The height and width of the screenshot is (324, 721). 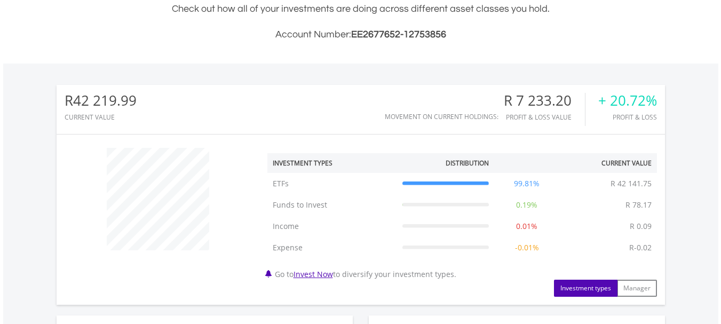 What do you see at coordinates (441, 116) in the screenshot?
I see `div: Movement on Current Holdings:` at bounding box center [441, 116].